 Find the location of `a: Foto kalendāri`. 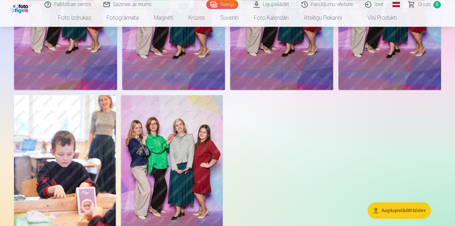

a: Foto kalendāri is located at coordinates (271, 18).